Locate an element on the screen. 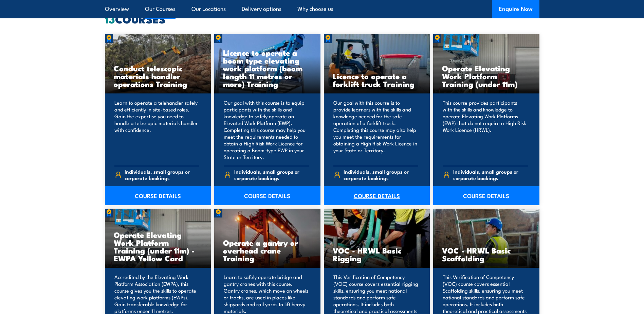 This screenshot has height=314, width=644. strong: 13 is located at coordinates (110, 19).